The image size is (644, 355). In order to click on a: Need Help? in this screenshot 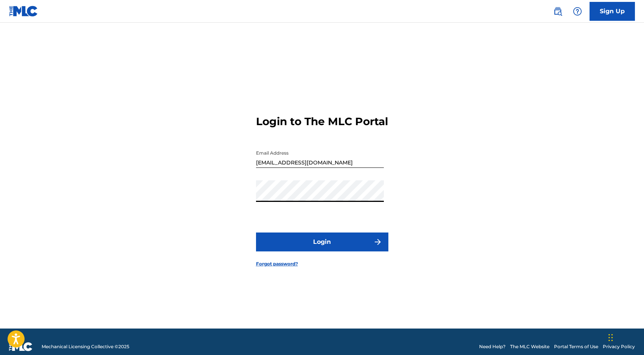, I will do `click(492, 347)`.